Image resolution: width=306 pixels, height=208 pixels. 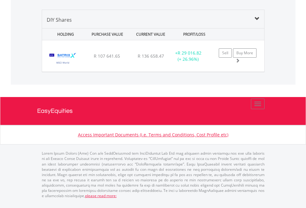 I want to click on div: PROFIT/LOSS, so click(x=194, y=34).